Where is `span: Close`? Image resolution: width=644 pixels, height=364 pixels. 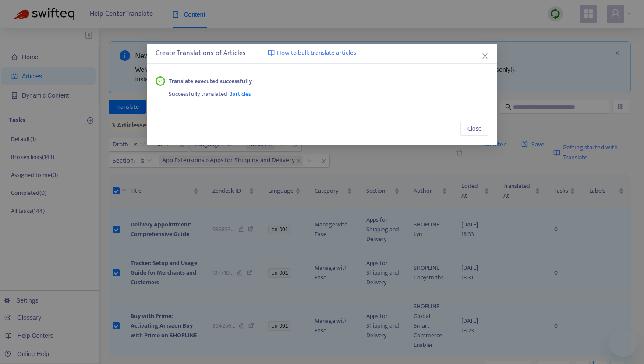
span: Close is located at coordinates (475, 129).